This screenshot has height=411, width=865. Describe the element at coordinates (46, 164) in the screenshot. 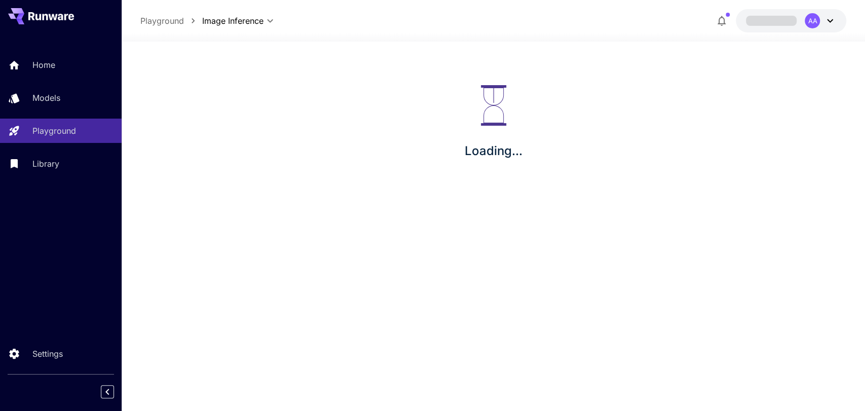

I see `p: Library` at that location.